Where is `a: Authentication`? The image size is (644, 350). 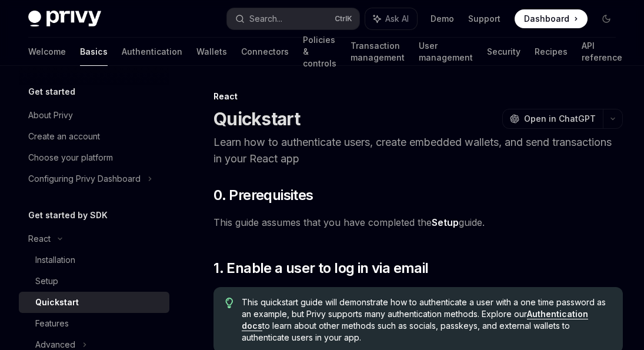 a: Authentication is located at coordinates (152, 52).